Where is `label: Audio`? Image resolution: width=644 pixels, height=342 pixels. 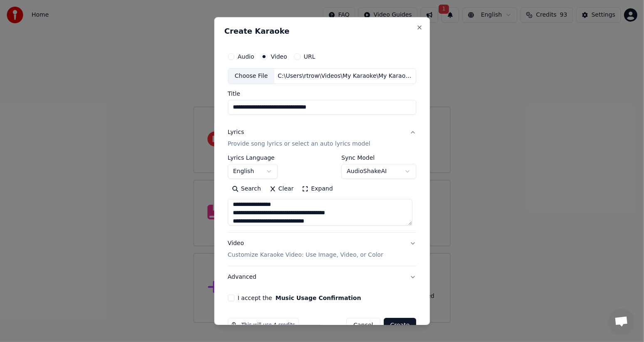
label: Audio is located at coordinates (246, 57).